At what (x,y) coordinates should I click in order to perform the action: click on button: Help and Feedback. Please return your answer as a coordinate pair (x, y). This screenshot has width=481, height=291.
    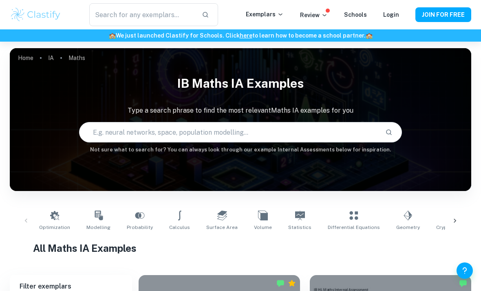
    Looking at the image, I should click on (465, 270).